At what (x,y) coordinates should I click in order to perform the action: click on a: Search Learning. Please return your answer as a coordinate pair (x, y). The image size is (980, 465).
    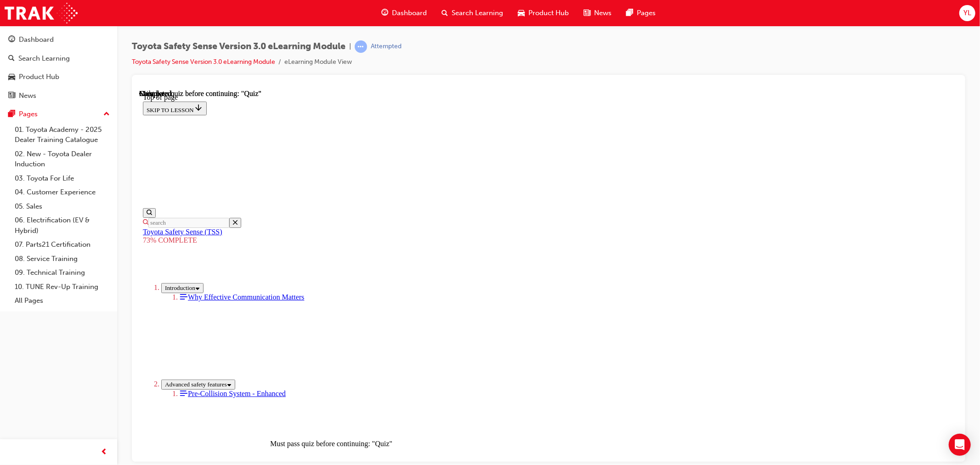
    Looking at the image, I should click on (59, 59).